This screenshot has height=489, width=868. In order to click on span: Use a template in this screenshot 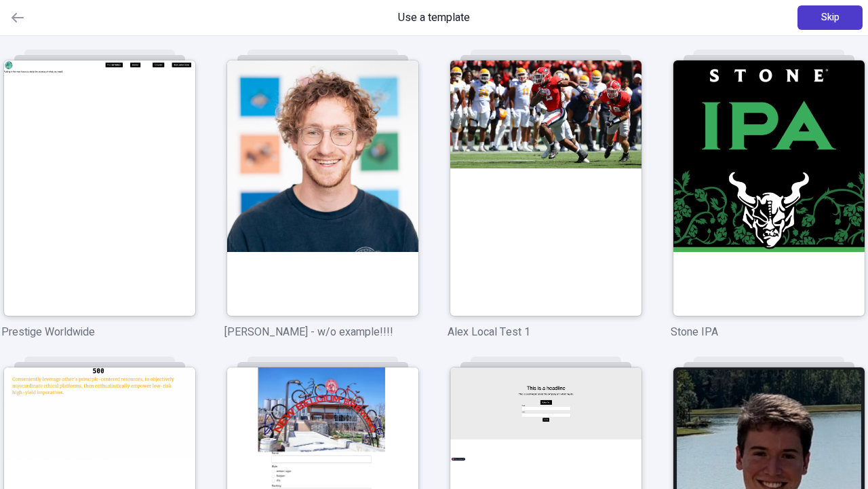, I will do `click(434, 18)`.